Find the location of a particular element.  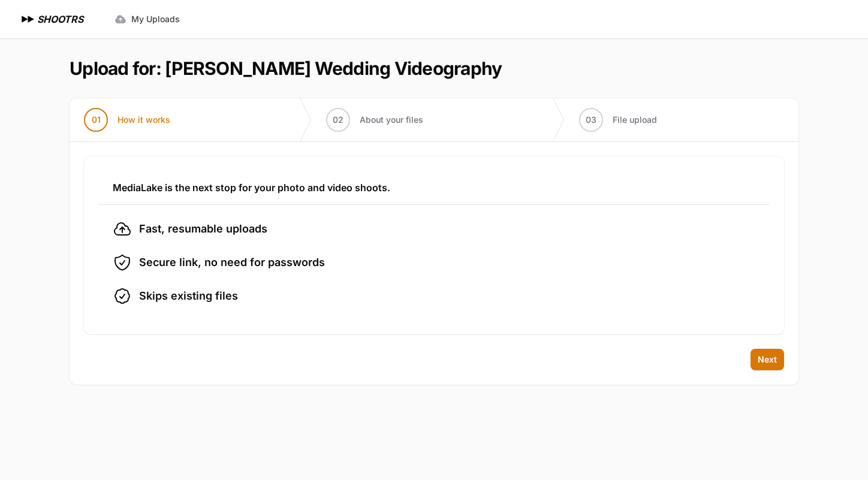

span: 03 is located at coordinates (591, 120).